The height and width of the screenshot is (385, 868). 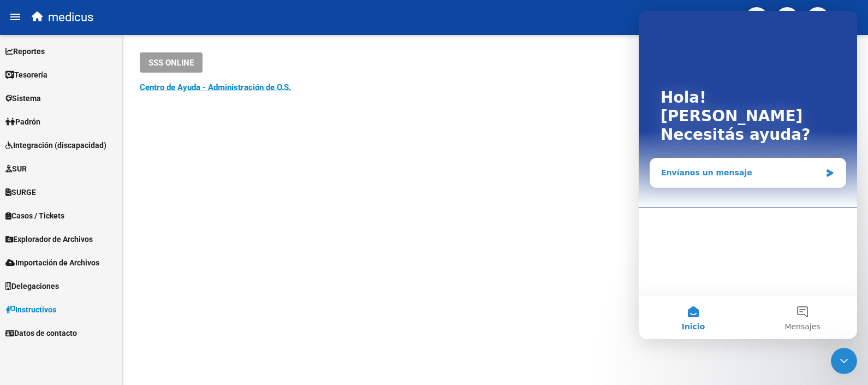 What do you see at coordinates (70, 18) in the screenshot?
I see `span: medicus` at bounding box center [70, 18].